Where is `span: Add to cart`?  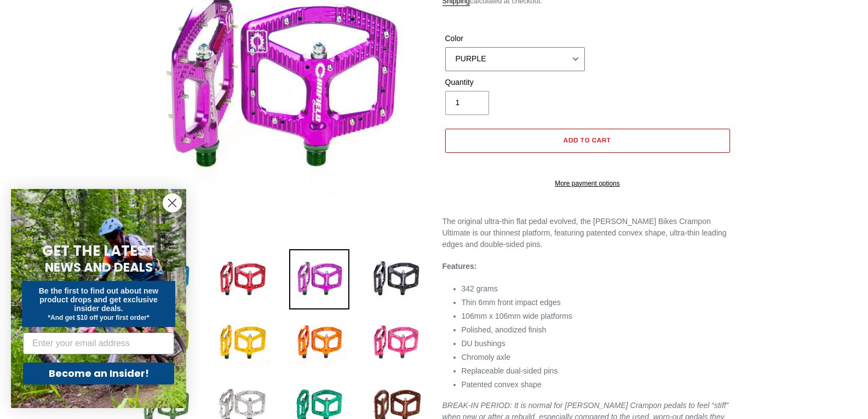 span: Add to cart is located at coordinates (587, 140).